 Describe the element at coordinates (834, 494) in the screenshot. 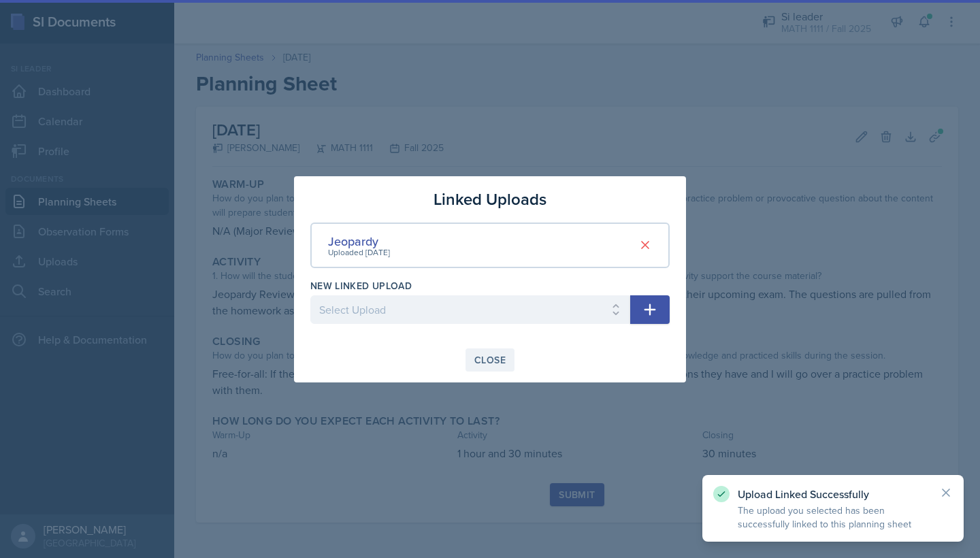

I see `p: Upload Linked Successfully` at that location.